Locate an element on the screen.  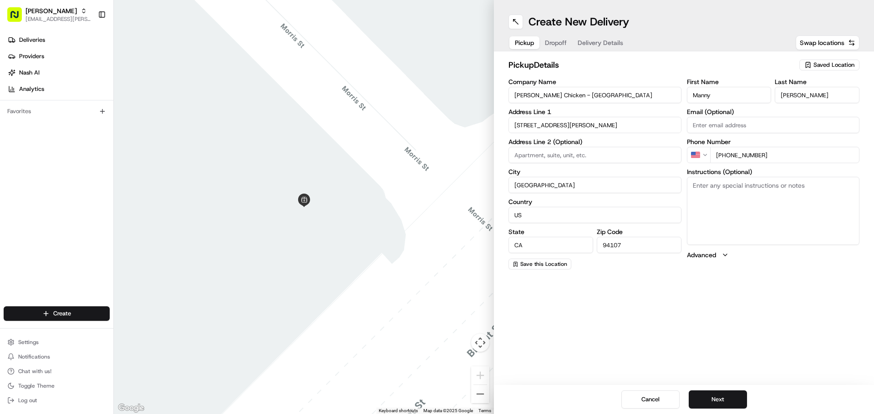
input: Apartment, suite, unit, etc. is located at coordinates (595, 155).